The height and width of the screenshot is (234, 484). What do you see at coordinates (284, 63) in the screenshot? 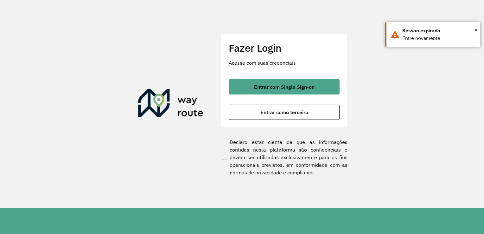
I see `p: Acesse com suas credenciais` at bounding box center [284, 63].